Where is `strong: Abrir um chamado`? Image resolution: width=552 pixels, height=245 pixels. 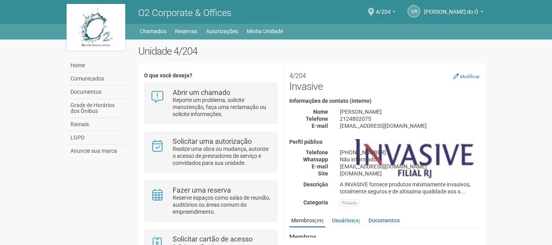
strong: Abrir um chamado is located at coordinates (201, 92).